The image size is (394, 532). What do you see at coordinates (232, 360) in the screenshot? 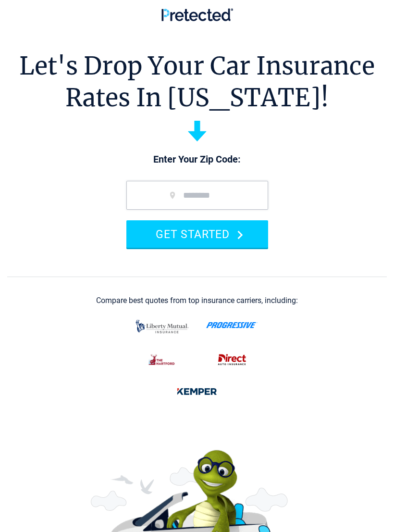
I see `img: direct` at bounding box center [232, 360].